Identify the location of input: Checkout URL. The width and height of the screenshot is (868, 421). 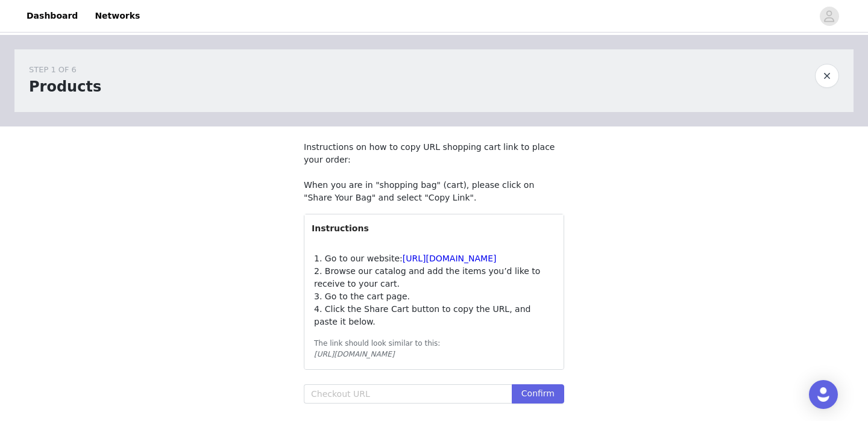
(408, 394).